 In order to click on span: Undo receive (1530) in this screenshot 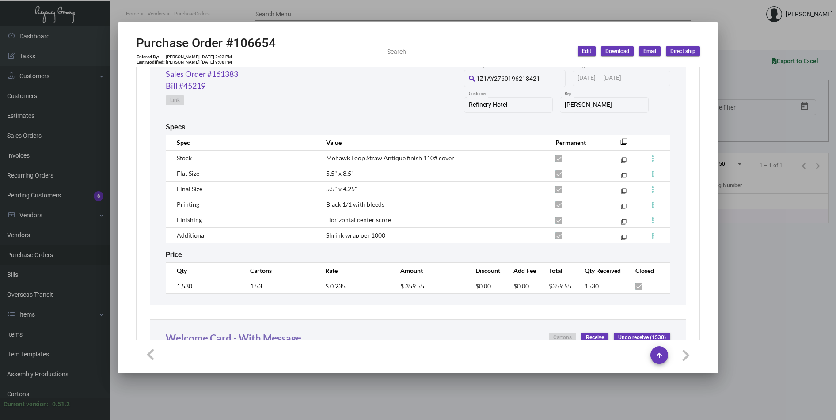, I will do `click(642, 338)`.